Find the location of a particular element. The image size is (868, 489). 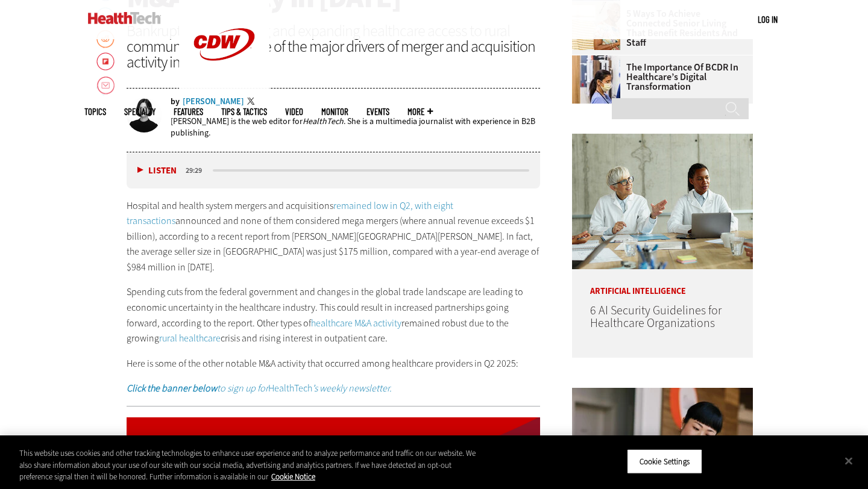

p: Hospital and health system mergers and acquisitions announced and none of them considered mega me... is located at coordinates (333, 237).